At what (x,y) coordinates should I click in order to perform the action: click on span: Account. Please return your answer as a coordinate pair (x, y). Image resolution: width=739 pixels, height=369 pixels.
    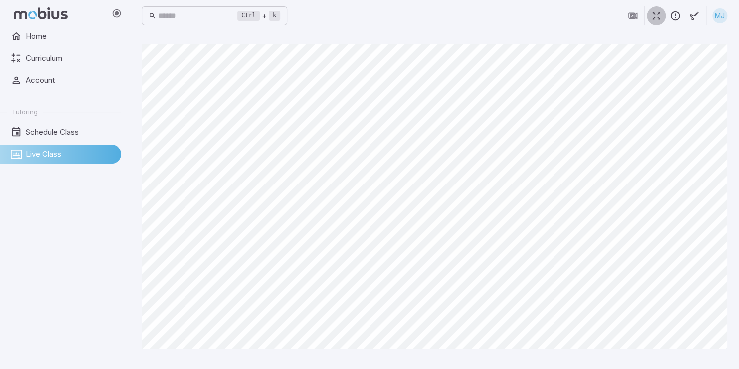
    Looking at the image, I should click on (70, 80).